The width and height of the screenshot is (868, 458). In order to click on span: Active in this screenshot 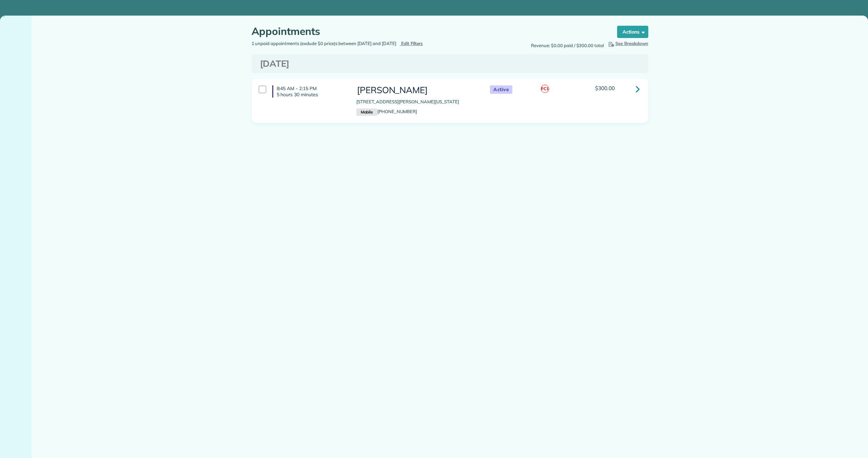, I will do `click(501, 90)`.